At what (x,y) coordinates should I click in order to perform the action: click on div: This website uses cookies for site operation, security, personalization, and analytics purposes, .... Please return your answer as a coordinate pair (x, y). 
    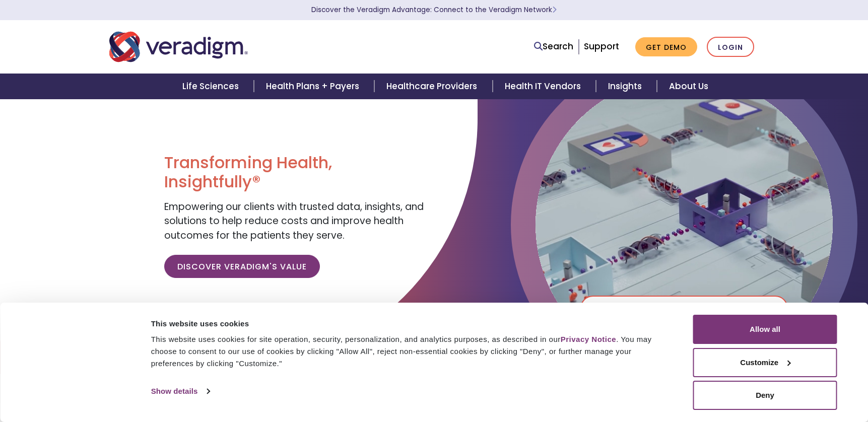
    Looking at the image, I should click on (411, 352).